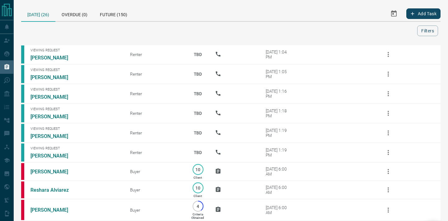 This screenshot has height=221, width=448. What do you see at coordinates (423, 14) in the screenshot?
I see `button: Add Task` at bounding box center [423, 14].